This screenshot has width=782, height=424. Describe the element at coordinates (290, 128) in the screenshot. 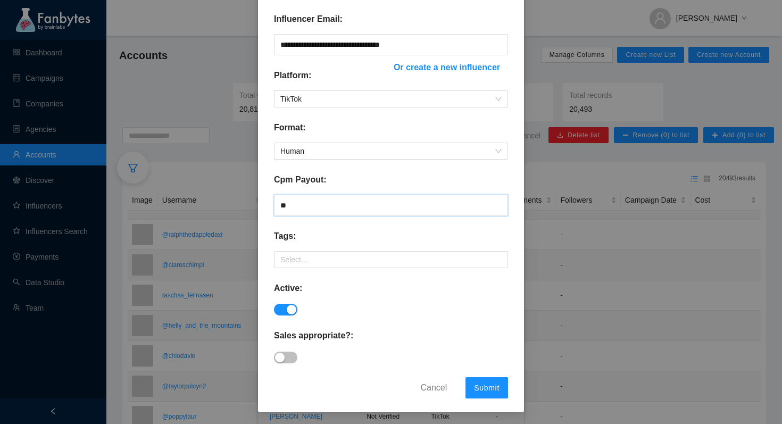

I see `p: Format:` at that location.